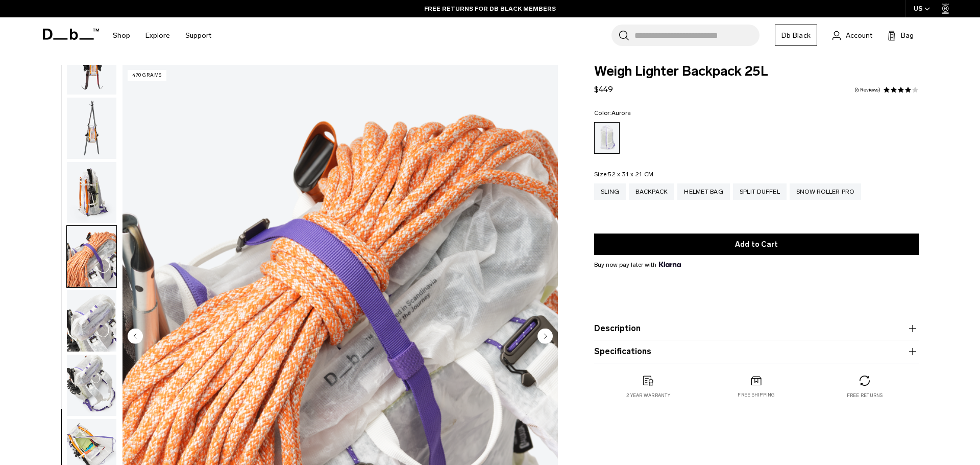 Image resolution: width=980 pixels, height=465 pixels. I want to click on img: Weigh_Lighter_Backpack_25L_10.png, so click(91, 193).